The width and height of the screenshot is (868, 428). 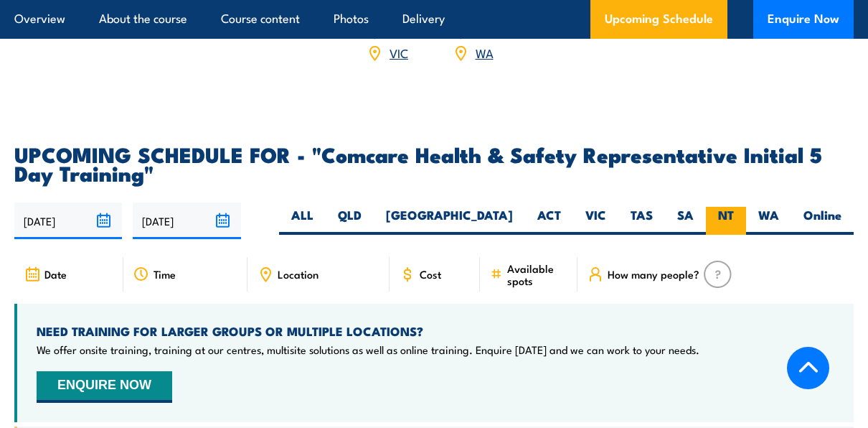 I want to click on p: We offer onsite training, training at our centres, multisite solutions as well as online training..., so click(x=368, y=349).